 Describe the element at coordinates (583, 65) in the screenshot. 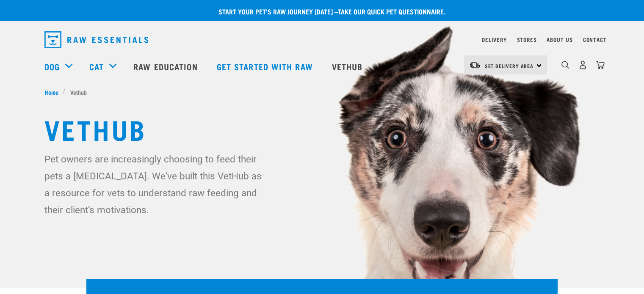

I see `img: user.png` at that location.